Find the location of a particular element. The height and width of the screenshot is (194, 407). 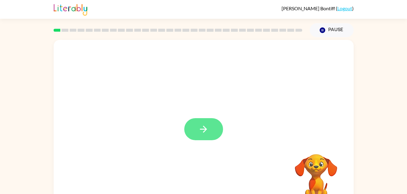

img: Literably is located at coordinates (70, 9).